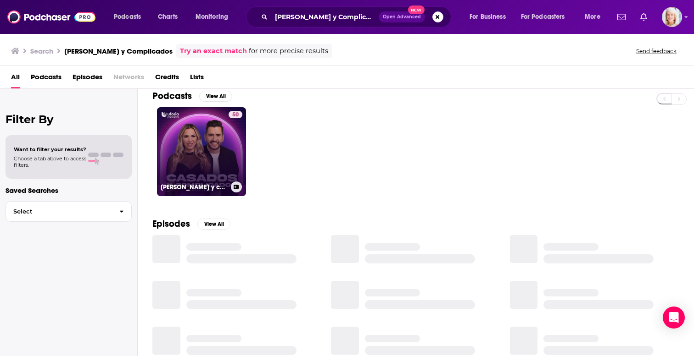 The height and width of the screenshot is (356, 694). Describe the element at coordinates (50, 162) in the screenshot. I see `span: Choose a tab above to access filters.` at that location.